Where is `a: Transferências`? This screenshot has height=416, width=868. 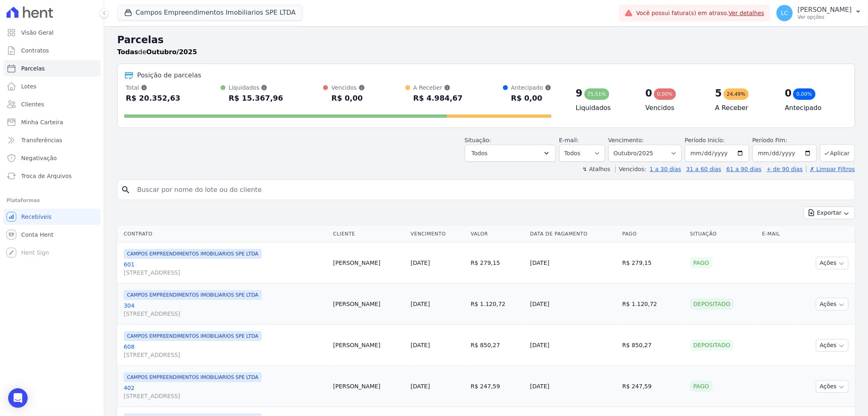
a: Transferências is located at coordinates (52, 140).